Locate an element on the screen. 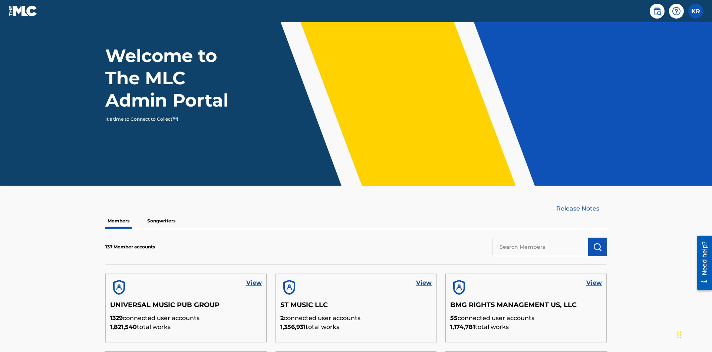  span: 55 is located at coordinates (454, 318).